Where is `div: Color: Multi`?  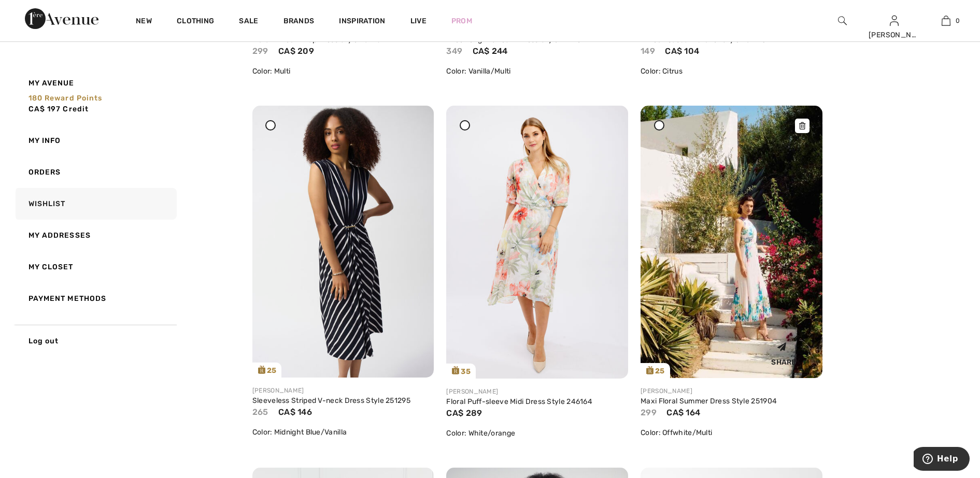
div: Color: Multi is located at coordinates (343, 71).